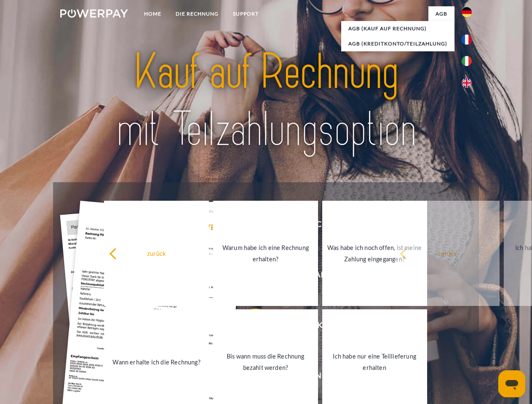 Image resolution: width=532 pixels, height=404 pixels. Describe the element at coordinates (398, 44) in the screenshot. I see `a: AGB (Kreditkonto/Teilzahlung)` at that location.